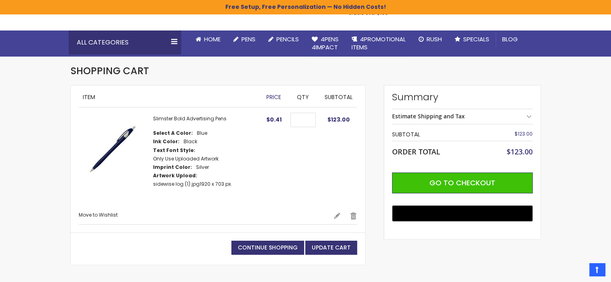 This screenshot has width=611, height=282. What do you see at coordinates (173, 133) in the screenshot?
I see `dt: Select A Color` at bounding box center [173, 133].